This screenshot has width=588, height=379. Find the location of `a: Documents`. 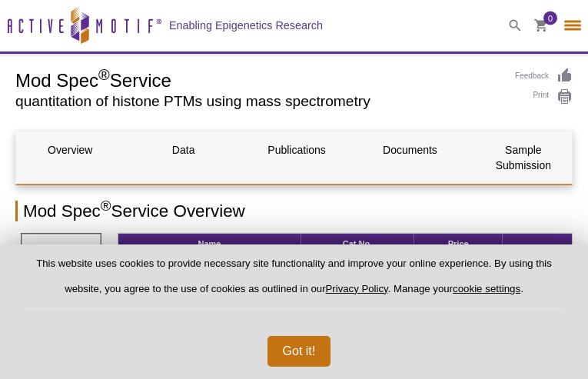

a: Documents is located at coordinates (410, 150).